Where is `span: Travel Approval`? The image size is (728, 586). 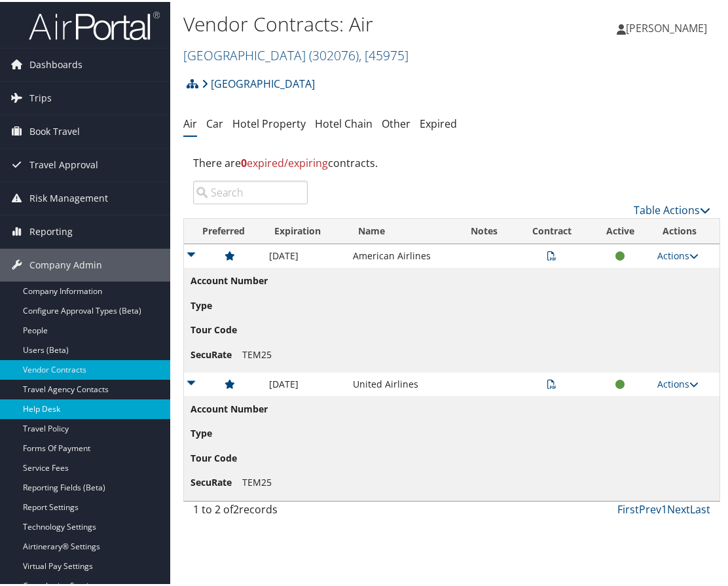 span: Travel Approval is located at coordinates (63, 163).